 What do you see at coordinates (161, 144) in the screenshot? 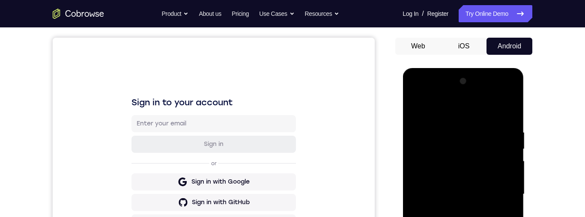
I see `button: Sign in with Google` at bounding box center [161, 144].